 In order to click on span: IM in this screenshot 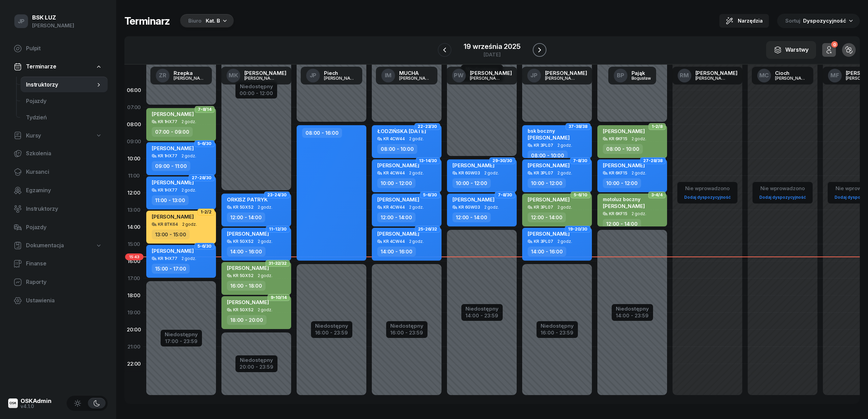, I will do `click(388, 75)`.